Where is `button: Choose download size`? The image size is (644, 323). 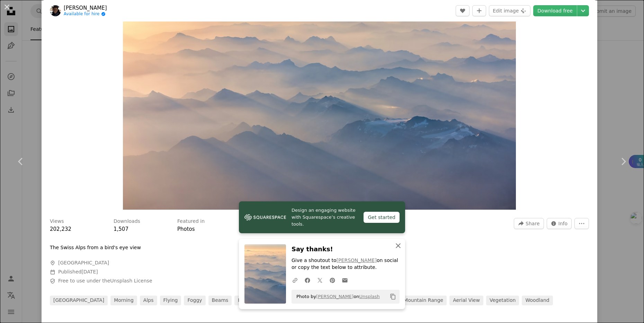 button: Choose download size is located at coordinates (583, 11).